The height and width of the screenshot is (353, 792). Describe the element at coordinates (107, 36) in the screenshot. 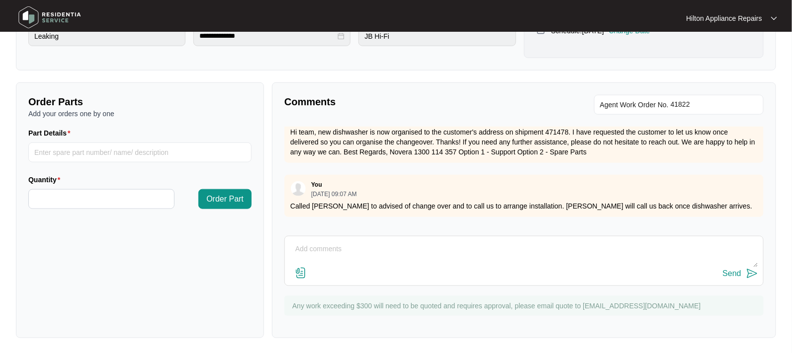

I see `input: Product Fault or Query` at that location.